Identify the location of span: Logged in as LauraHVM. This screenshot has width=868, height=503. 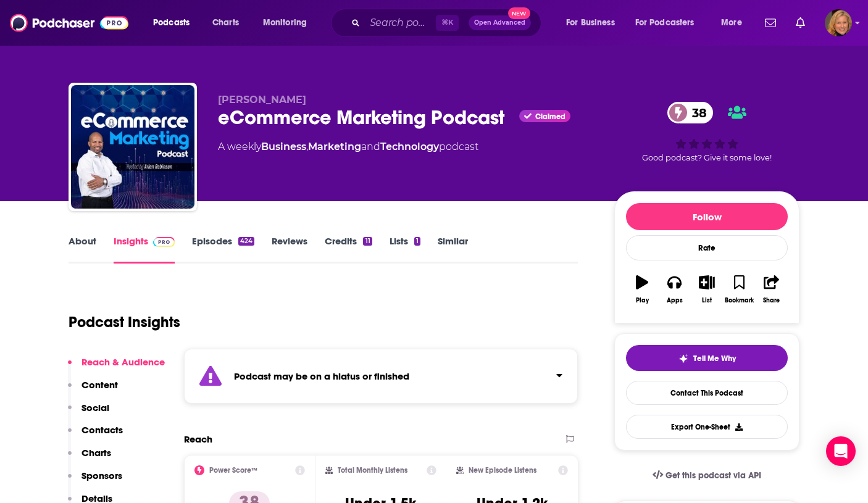
(839, 23).